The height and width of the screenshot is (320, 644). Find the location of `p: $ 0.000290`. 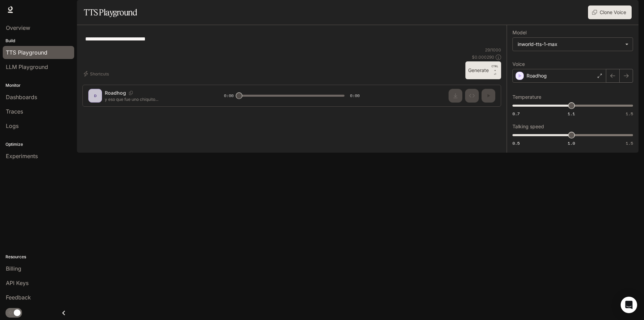

p: $ 0.000290 is located at coordinates (483, 57).